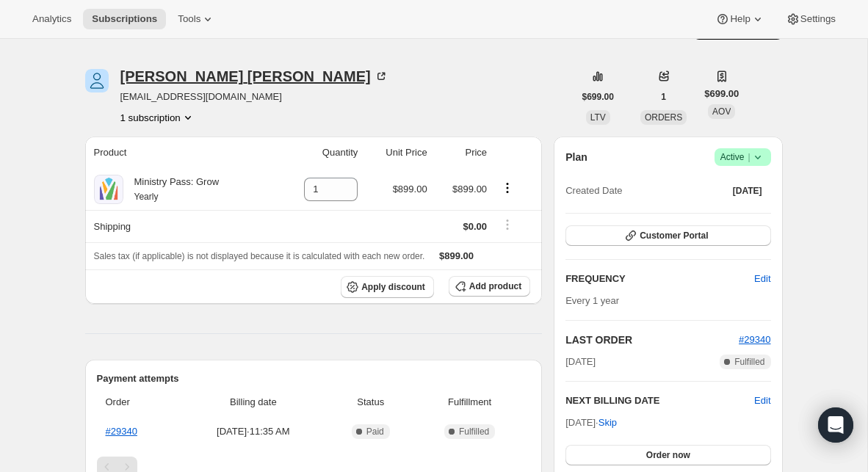 The image size is (868, 472). I want to click on span: Add product, so click(494, 287).